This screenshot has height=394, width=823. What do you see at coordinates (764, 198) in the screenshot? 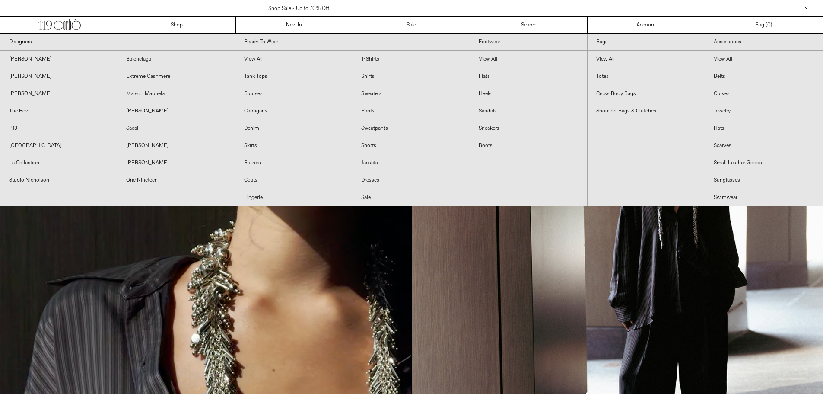
I see `a: Swimwear` at bounding box center [764, 198].